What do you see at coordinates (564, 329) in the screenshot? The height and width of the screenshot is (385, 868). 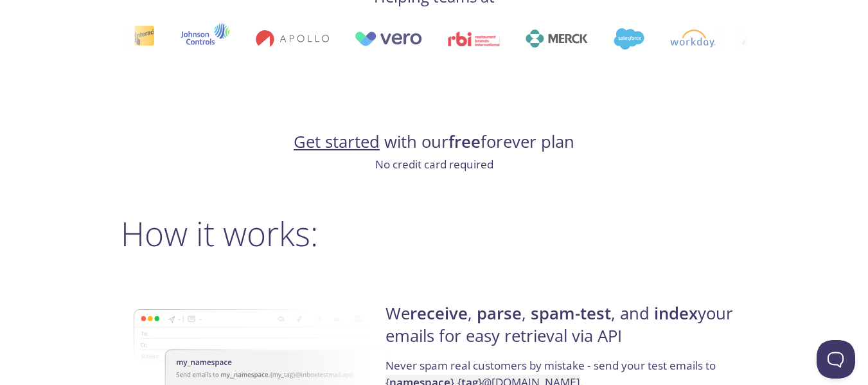 I see `h4: We , , , and your emails for easy retrieval via API` at bounding box center [564, 329].